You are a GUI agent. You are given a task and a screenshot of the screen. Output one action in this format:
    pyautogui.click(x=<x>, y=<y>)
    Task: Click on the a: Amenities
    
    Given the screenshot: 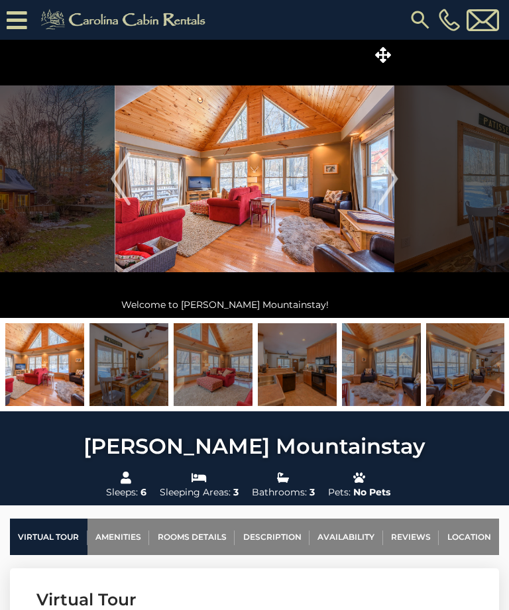 What is the action you would take?
    pyautogui.click(x=119, y=537)
    